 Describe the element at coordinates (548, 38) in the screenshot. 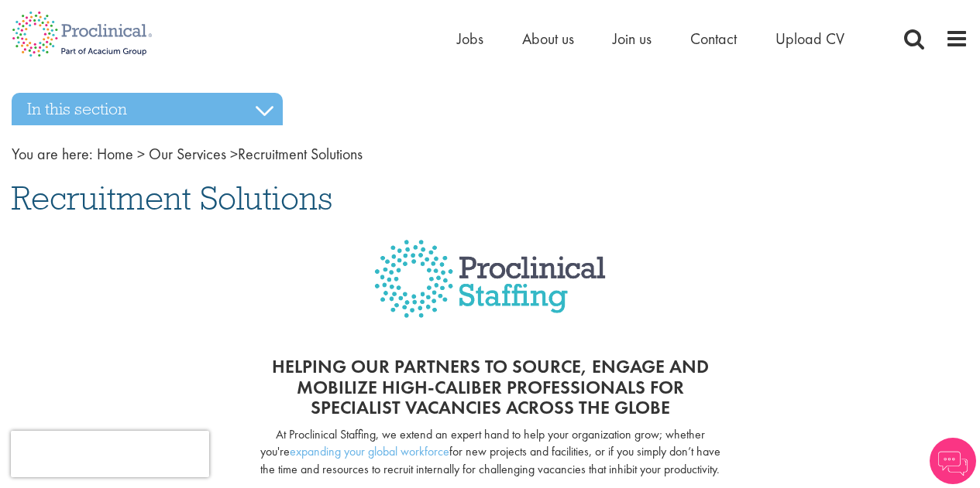

I see `span: About us` at that location.